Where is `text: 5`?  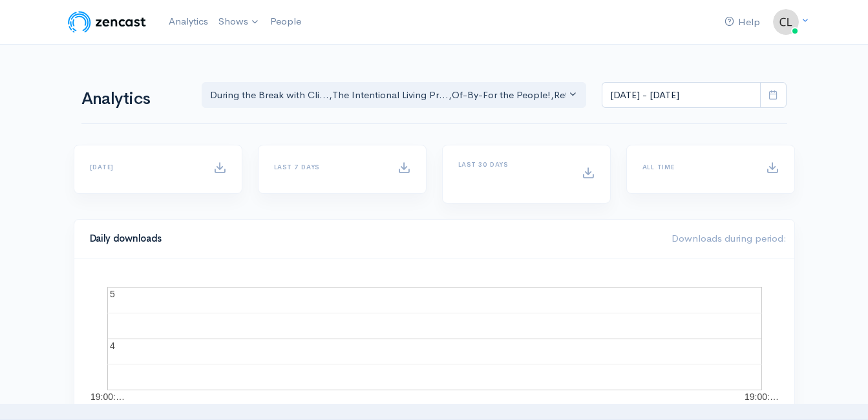
text: 5 is located at coordinates (113, 293).